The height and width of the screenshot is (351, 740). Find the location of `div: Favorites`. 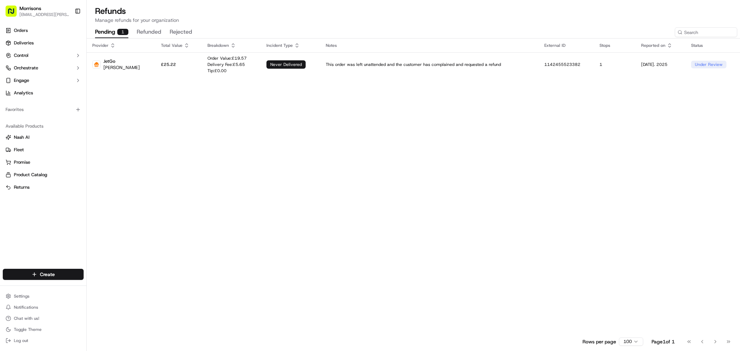

div: Favorites is located at coordinates (43, 110).